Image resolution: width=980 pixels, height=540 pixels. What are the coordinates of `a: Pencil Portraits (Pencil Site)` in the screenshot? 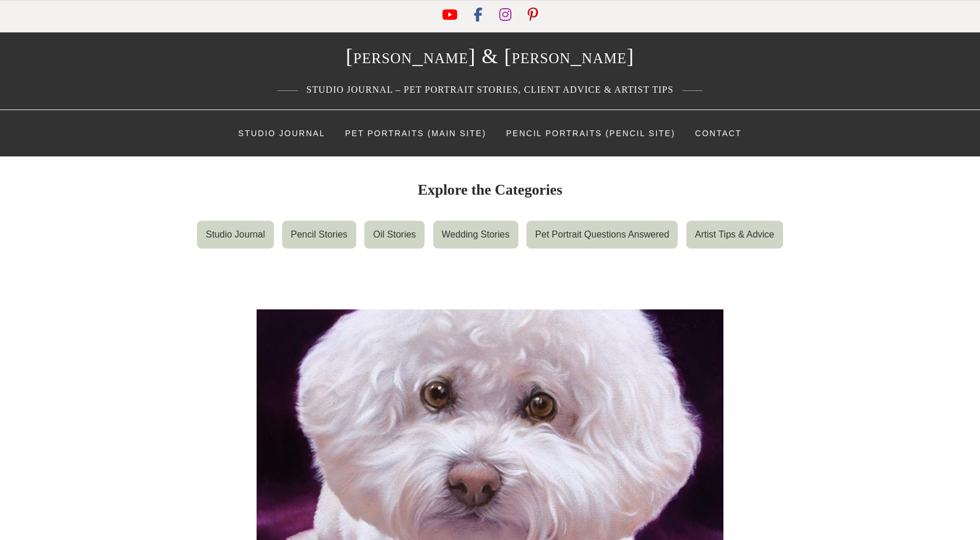 It's located at (590, 133).